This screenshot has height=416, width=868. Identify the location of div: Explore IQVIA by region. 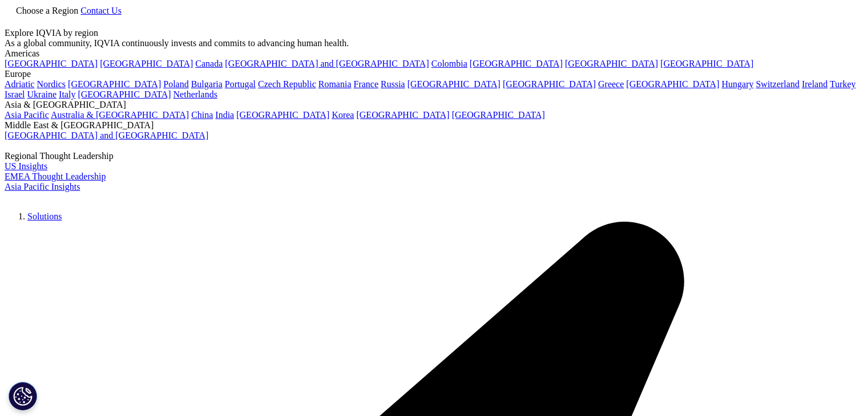
(434, 33).